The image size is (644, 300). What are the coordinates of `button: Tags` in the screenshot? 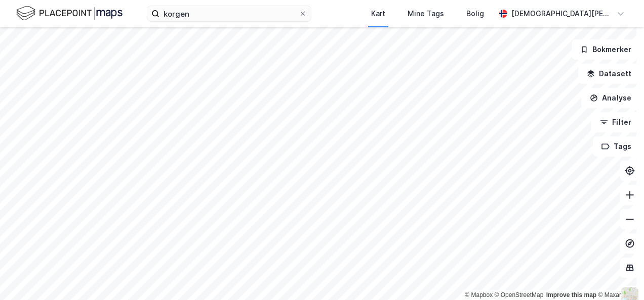 It's located at (615, 147).